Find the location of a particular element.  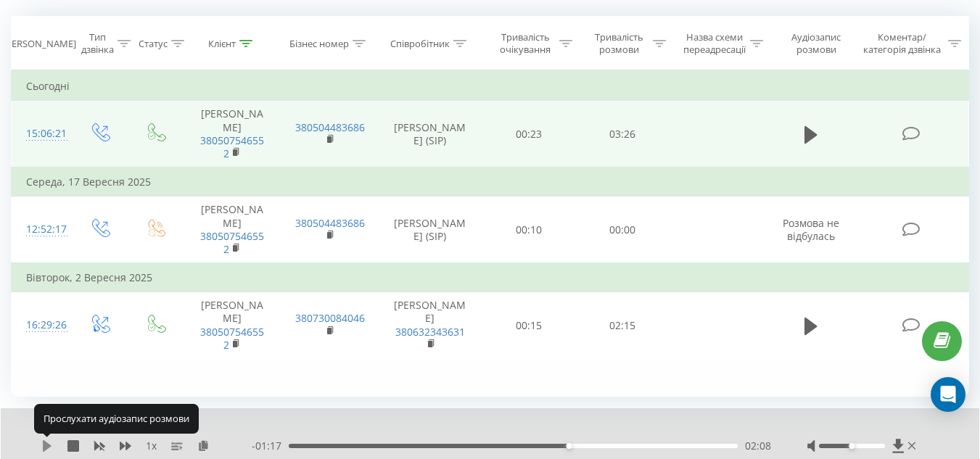

td: 00:00 is located at coordinates (623, 230).